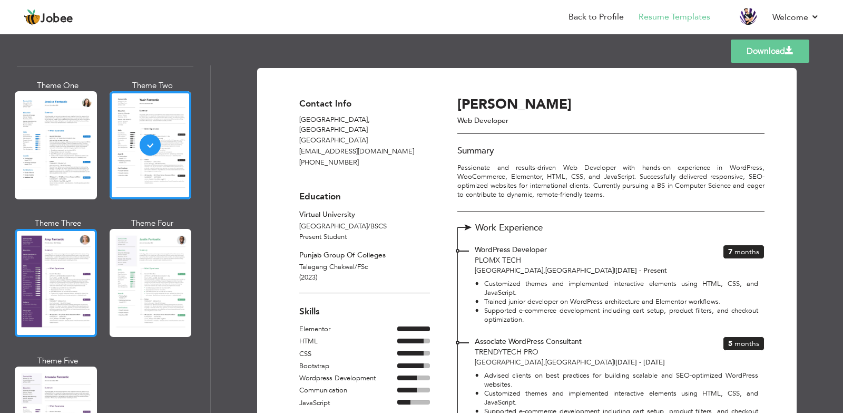 The width and height of the screenshot is (843, 413). I want to click on span: Talagang Chakwal FSc, so click(334, 267).